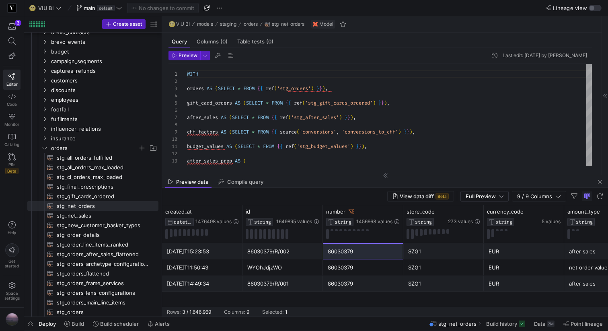 This screenshot has width=608, height=331. Describe the element at coordinates (12, 8) in the screenshot. I see `a: https://storage.googleapis.com/y42-prod-data-exchange/images/zgRs6g8Sem6LtQCmmHzYBaaZ8bA8vNBoBzxR...` at that location.